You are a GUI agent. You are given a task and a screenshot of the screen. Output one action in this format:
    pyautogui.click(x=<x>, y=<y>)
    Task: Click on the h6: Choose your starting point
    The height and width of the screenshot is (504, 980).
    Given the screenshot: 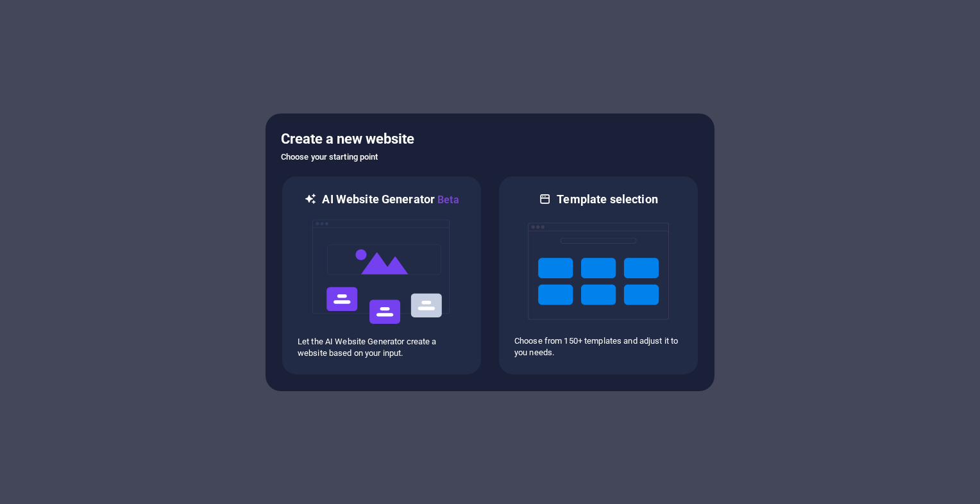 What is the action you would take?
    pyautogui.click(x=490, y=157)
    